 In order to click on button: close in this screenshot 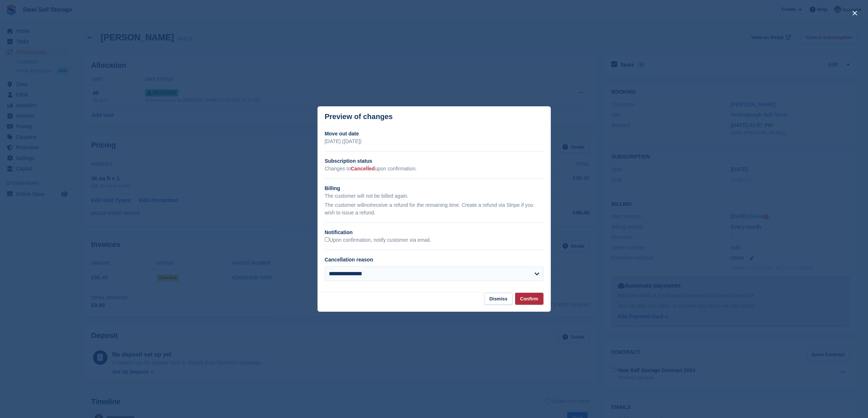, I will do `click(855, 13)`.